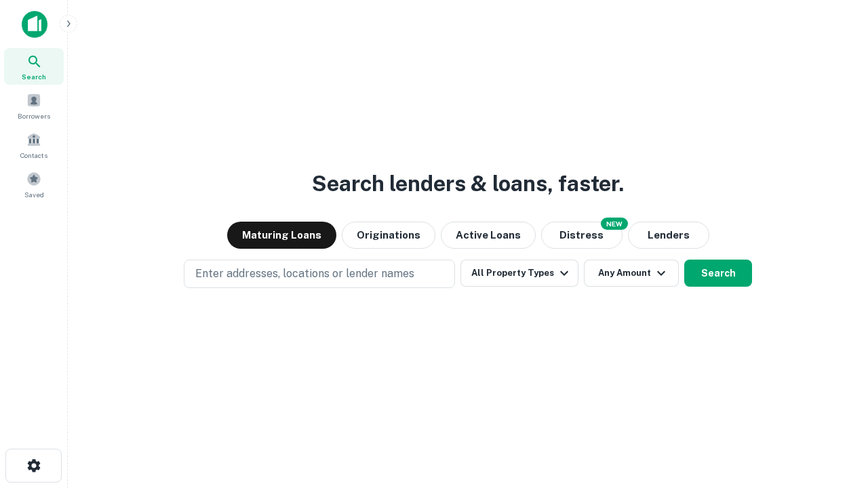  I want to click on p: Enter addresses, locations or lender names, so click(305, 273).